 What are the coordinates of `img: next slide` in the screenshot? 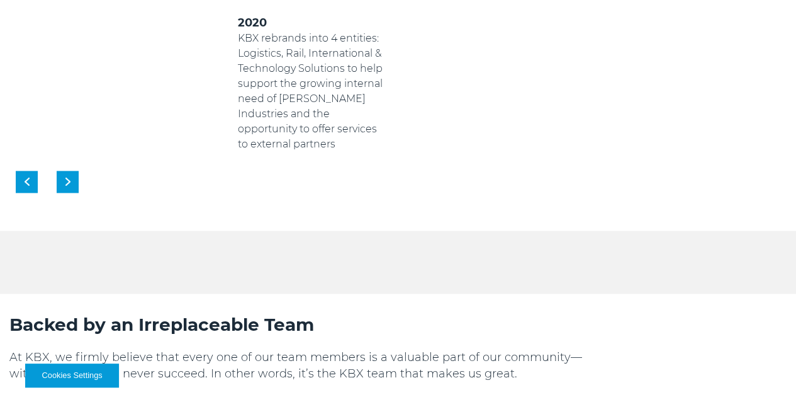 It's located at (68, 181).